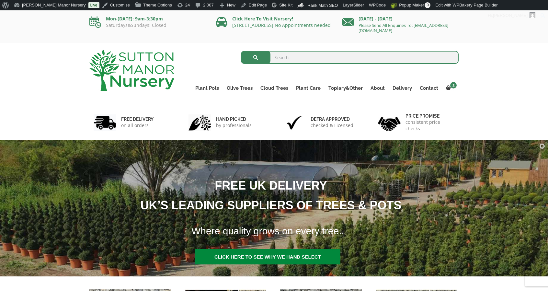 This screenshot has width=548, height=291. What do you see at coordinates (427, 5) in the screenshot?
I see `span: 0` at bounding box center [427, 5].